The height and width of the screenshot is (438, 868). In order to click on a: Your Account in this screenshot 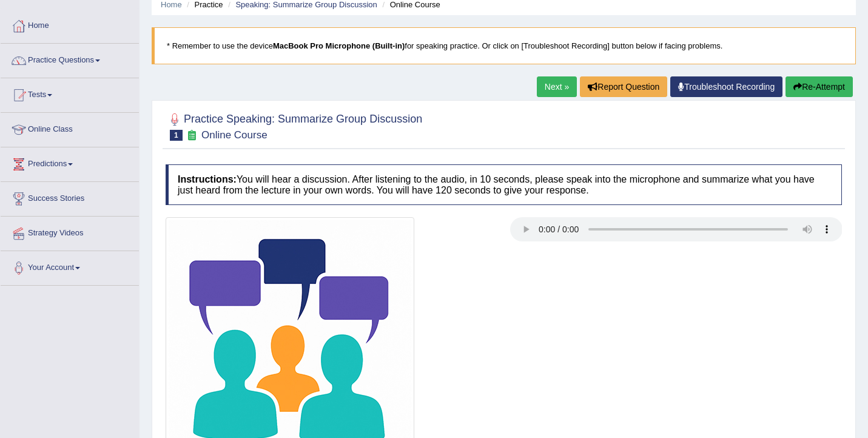, I will do `click(69, 266)`.